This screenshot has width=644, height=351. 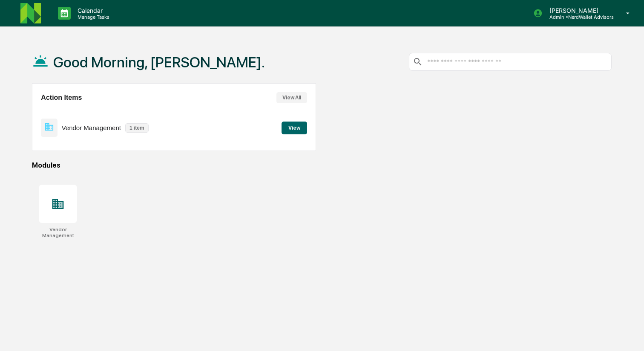 What do you see at coordinates (92, 17) in the screenshot?
I see `p: Manage Tasks` at bounding box center [92, 17].